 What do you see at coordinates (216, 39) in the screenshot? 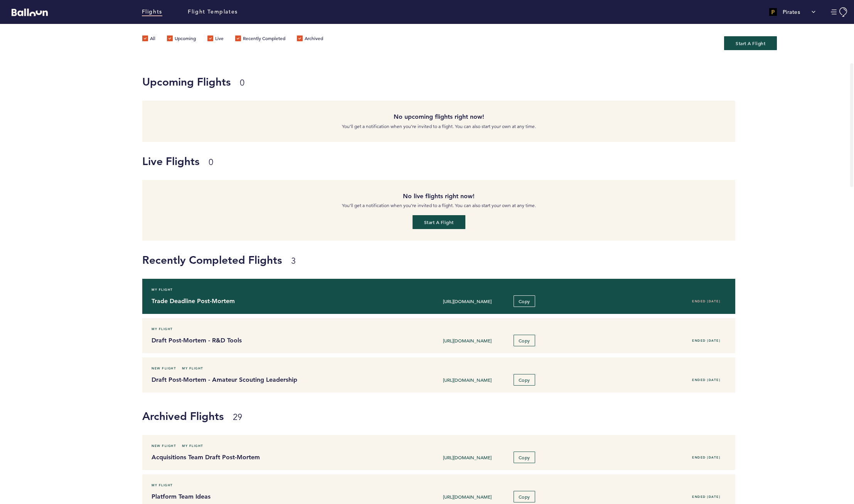
I see `label: Live` at bounding box center [216, 39].